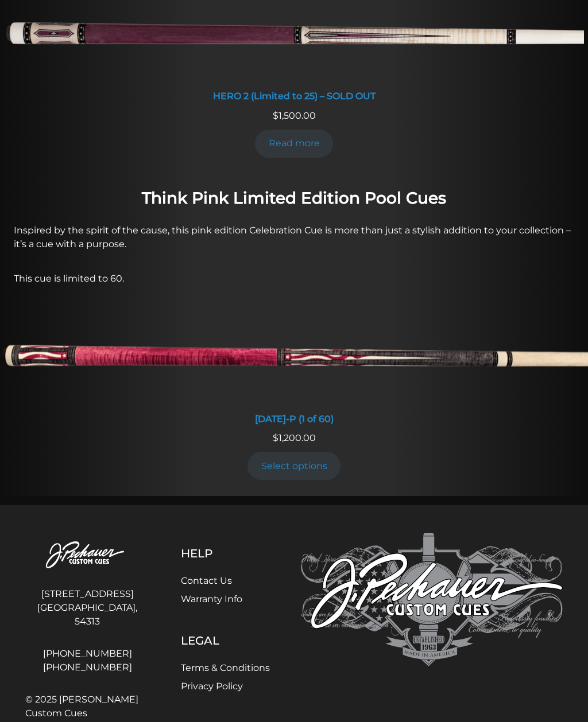 Image resolution: width=588 pixels, height=722 pixels. Describe the element at coordinates (211, 599) in the screenshot. I see `a: Warranty Info` at that location.